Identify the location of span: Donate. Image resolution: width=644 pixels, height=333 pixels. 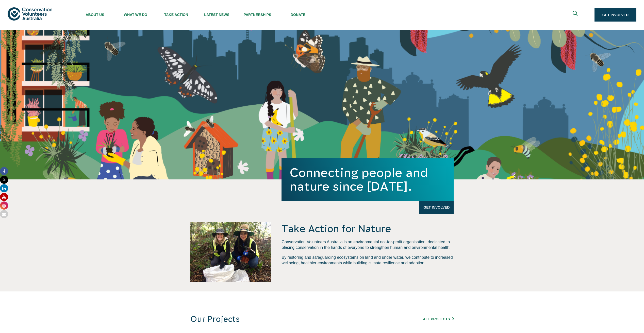
(298, 15).